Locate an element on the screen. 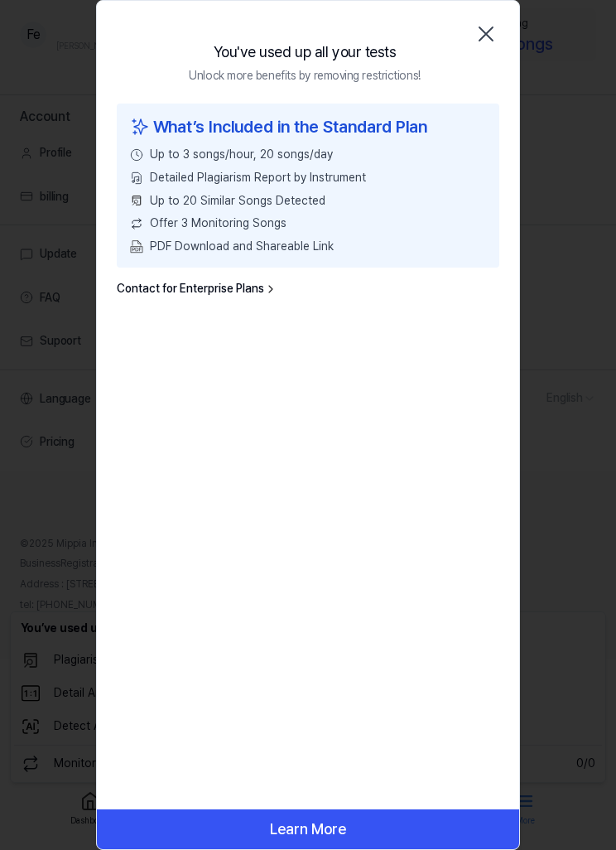 Image resolution: width=616 pixels, height=850 pixels. span: Offer 3 Monitoring Songs is located at coordinates (218, 224).